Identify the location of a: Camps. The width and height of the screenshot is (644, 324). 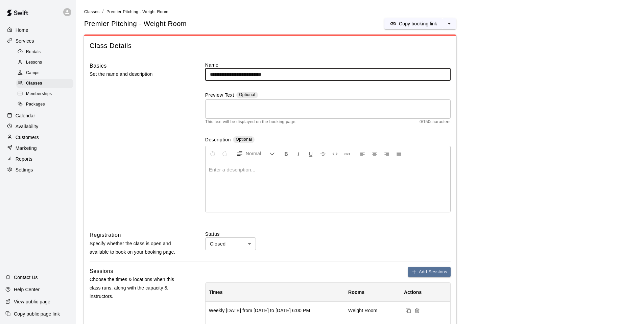
(46, 73).